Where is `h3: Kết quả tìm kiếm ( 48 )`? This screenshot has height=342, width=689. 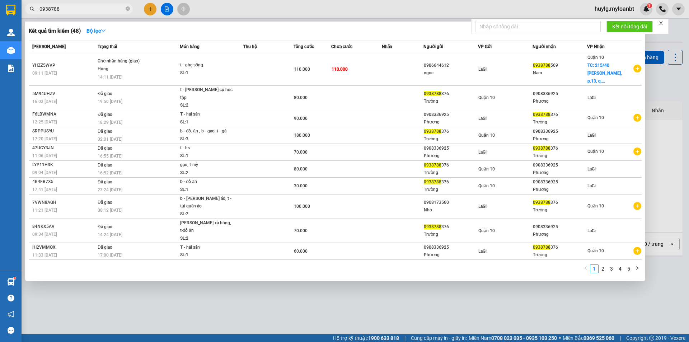
h3: Kết quả tìm kiếm ( 48 ) is located at coordinates (55, 31).